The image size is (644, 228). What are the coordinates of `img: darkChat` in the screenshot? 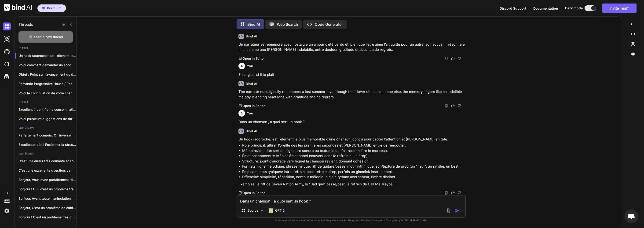 It's located at (6, 27).